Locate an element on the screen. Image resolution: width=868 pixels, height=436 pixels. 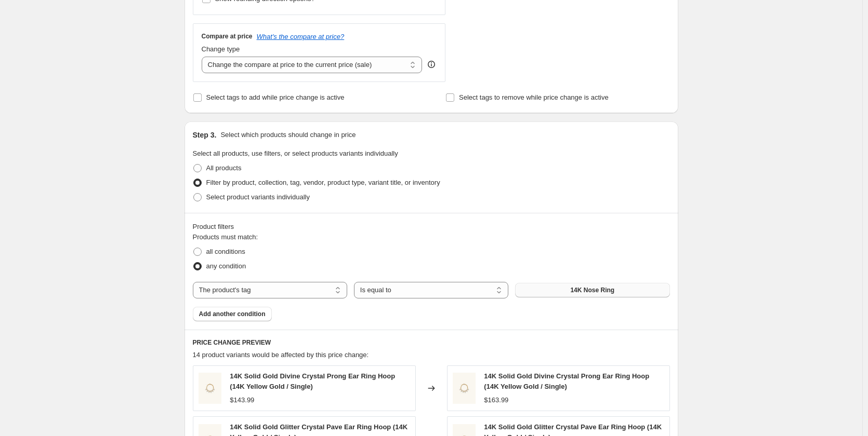
h6: PRICE CHANGE PREVIEW is located at coordinates (431, 343).